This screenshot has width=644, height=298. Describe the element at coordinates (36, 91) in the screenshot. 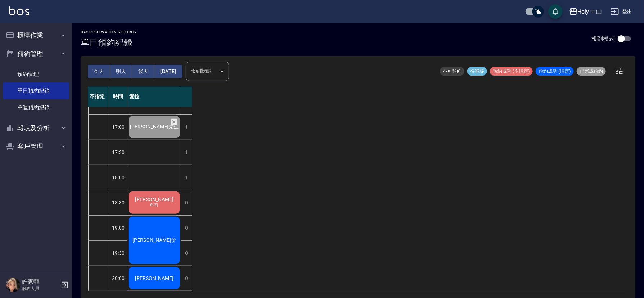

I see `a: 單日預約紀錄` at that location.